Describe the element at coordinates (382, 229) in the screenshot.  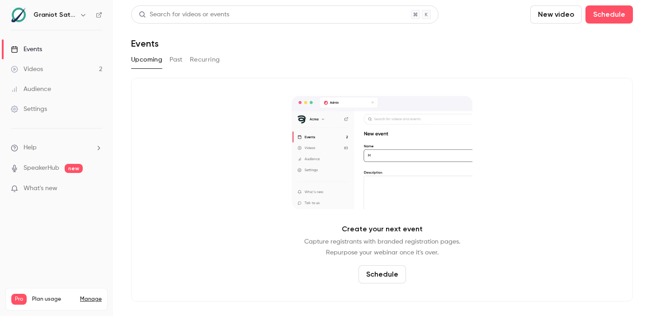
I see `p: Create your next event` at that location.